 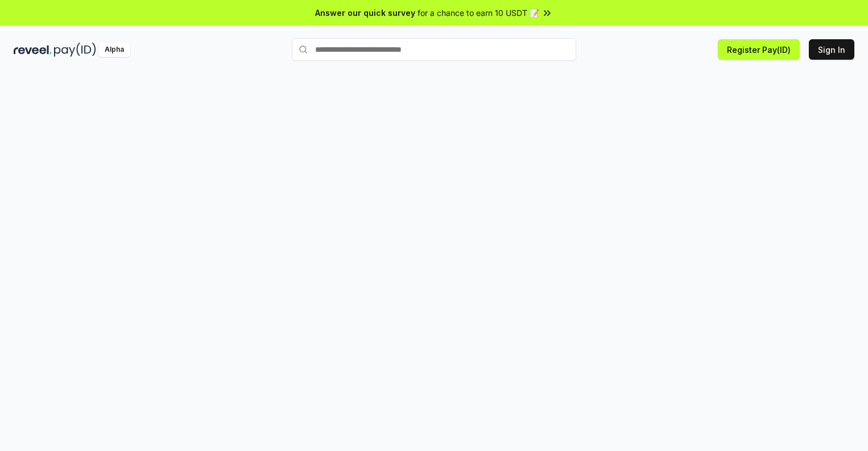 What do you see at coordinates (759, 50) in the screenshot?
I see `button: Register Pay(ID)` at bounding box center [759, 50].